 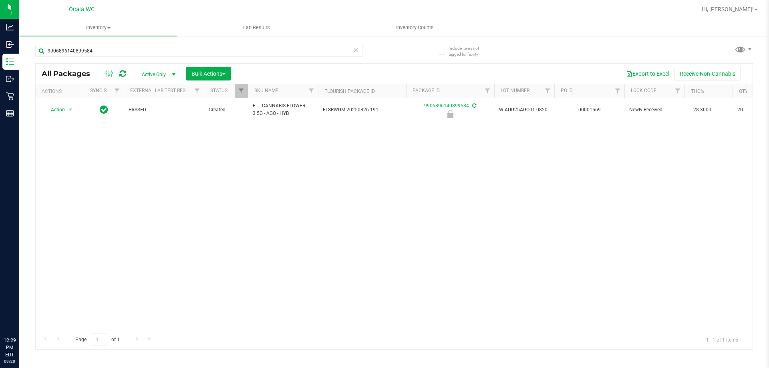 I want to click on inline-svg: Retail, so click(x=10, y=96).